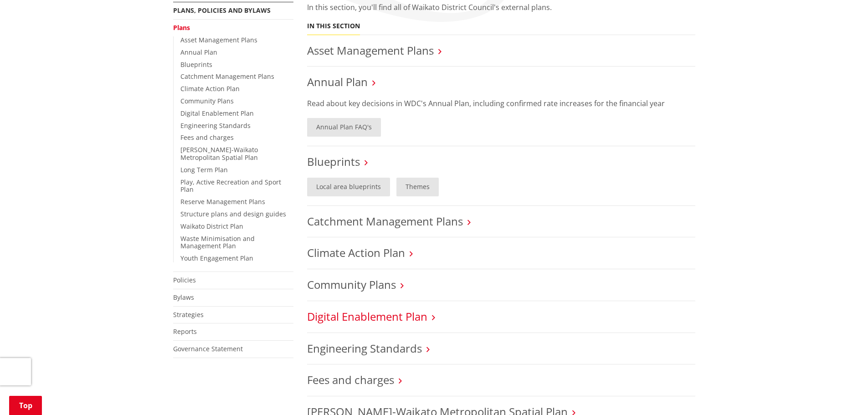 This screenshot has width=868, height=415. I want to click on p: In this section, you'll find all of Waikato District Council's external plans., so click(501, 7).